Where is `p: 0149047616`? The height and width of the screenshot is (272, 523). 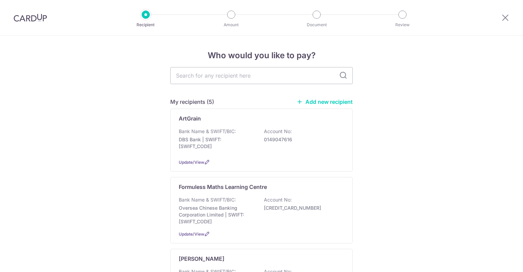 p: 0149047616 is located at coordinates (302, 140).